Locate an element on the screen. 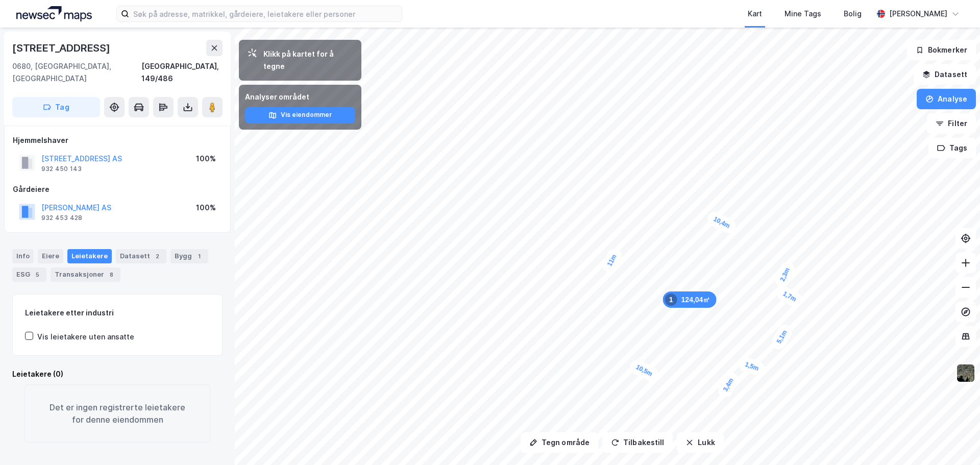 Image resolution: width=980 pixels, height=465 pixels. div: Vis leietakere uten ansatte is located at coordinates (86, 337).